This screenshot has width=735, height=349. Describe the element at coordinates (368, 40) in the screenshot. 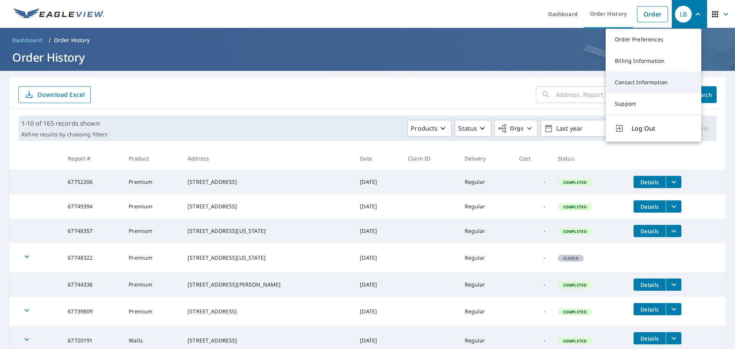

I see `nav: breadcrumb` at that location.